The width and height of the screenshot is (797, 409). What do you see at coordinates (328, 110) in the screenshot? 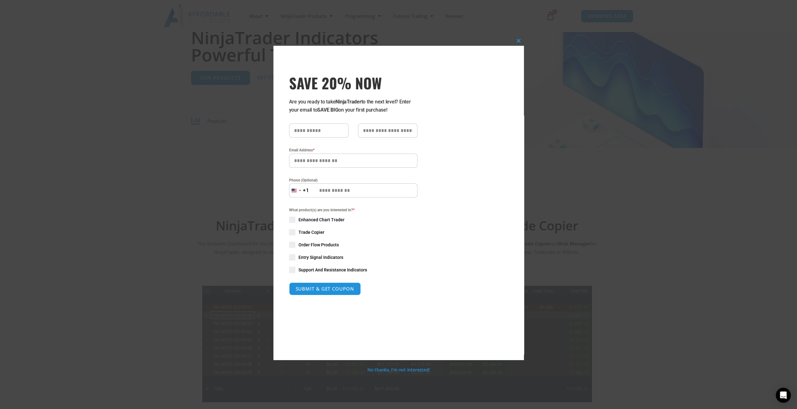
I see `strong: SAVE BIG` at bounding box center [328, 110].